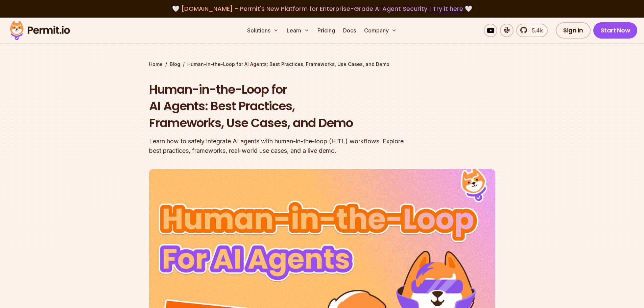 The width and height of the screenshot is (644, 308). Describe the element at coordinates (263, 30) in the screenshot. I see `button: Solutions` at that location.